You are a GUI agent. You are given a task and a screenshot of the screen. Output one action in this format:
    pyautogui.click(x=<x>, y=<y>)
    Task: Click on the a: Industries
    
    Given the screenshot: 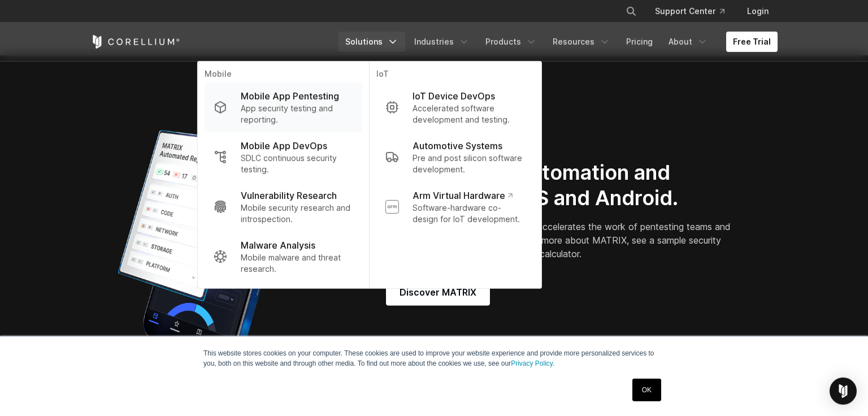 What is the action you would take?
    pyautogui.click(x=442, y=42)
    